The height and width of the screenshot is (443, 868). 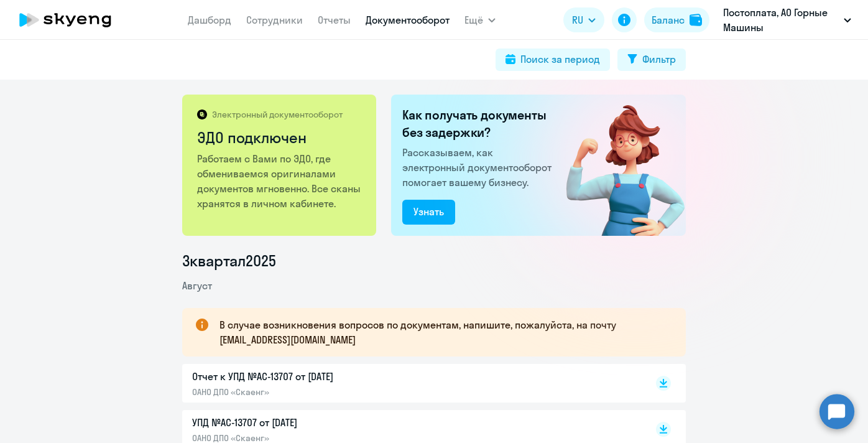 I want to click on div: Узнать, so click(x=429, y=211).